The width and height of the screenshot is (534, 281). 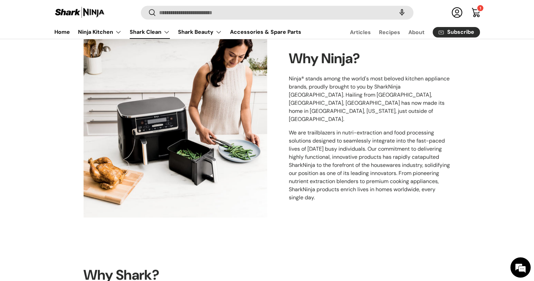 What do you see at coordinates (80, 12) in the screenshot?
I see `a: Shark Ninja Philippines` at bounding box center [80, 12].